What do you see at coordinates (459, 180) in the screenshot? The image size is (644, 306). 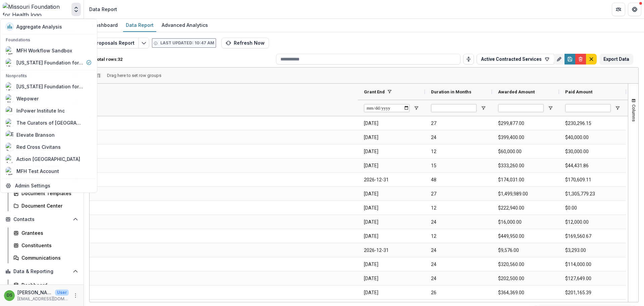 I see `span: 48` at bounding box center [459, 180].